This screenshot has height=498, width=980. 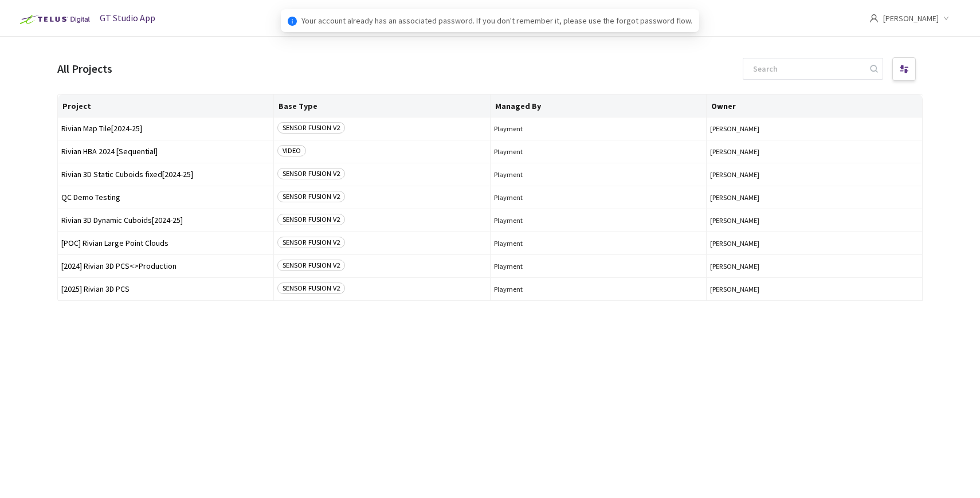 I want to click on span: user, so click(x=874, y=18).